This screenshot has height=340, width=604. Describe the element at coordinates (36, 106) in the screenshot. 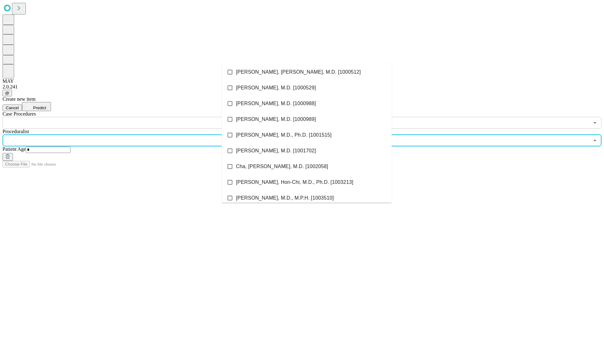

I see `button: Predict` at that location.